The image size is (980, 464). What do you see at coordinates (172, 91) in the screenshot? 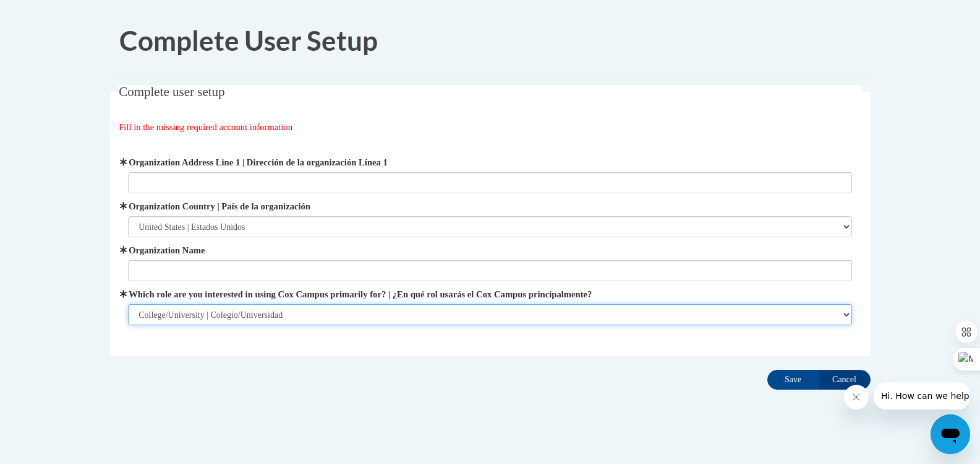
I see `span: Complete user setup` at bounding box center [172, 91].